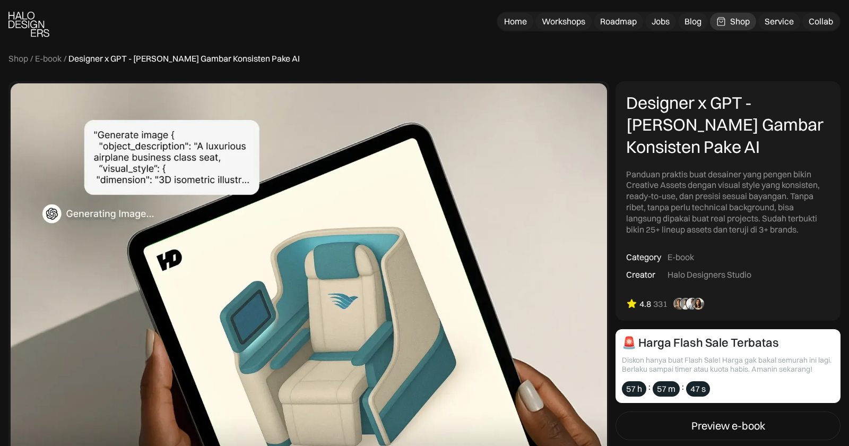  Describe the element at coordinates (666, 388) in the screenshot. I see `div: 57 m` at that location.